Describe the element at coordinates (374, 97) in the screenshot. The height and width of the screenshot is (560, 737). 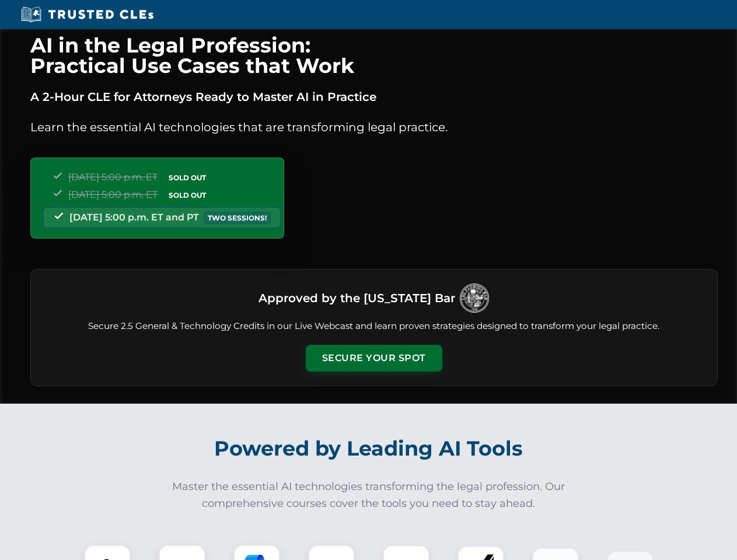
I see `p: A 2-Hour CLE for Attorneys Ready to Master AI in Practice` at that location.